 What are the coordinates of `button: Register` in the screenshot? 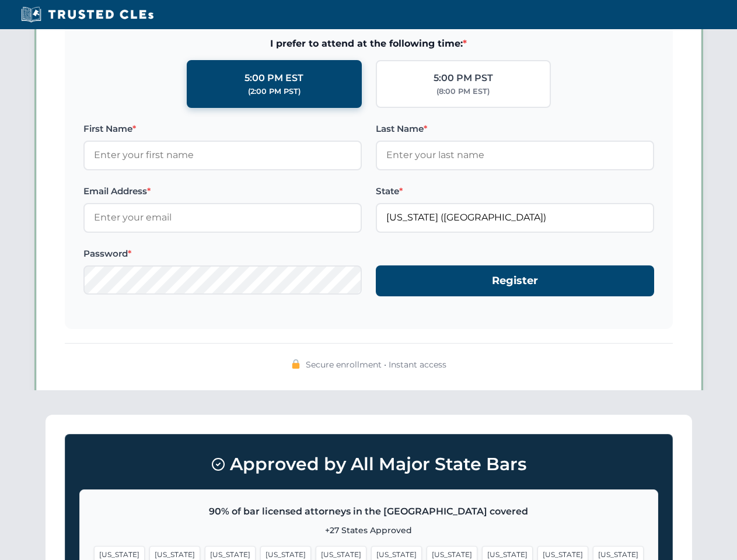 It's located at (514, 280).